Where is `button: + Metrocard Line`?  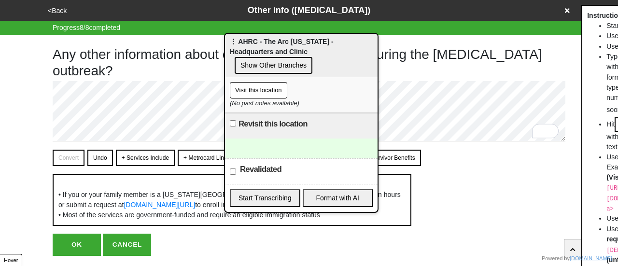 button: + Metrocard Line is located at coordinates (205, 158).